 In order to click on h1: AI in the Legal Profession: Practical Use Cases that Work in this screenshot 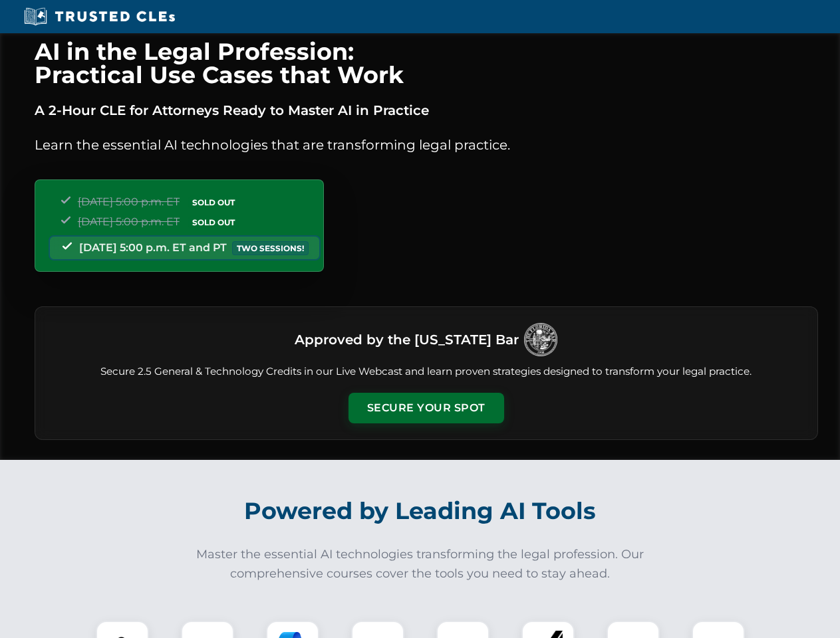, I will do `click(426, 63)`.